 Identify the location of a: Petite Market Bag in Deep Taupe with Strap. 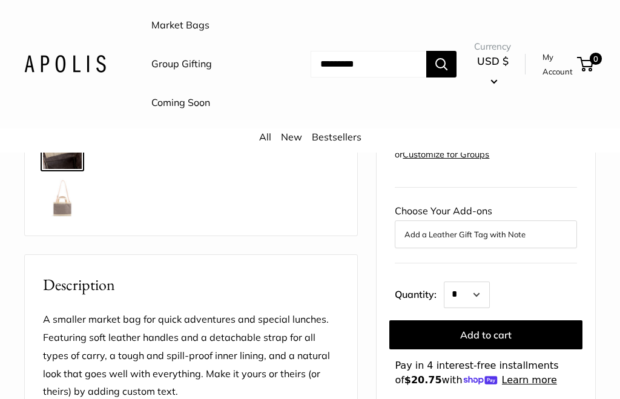
(62, 198).